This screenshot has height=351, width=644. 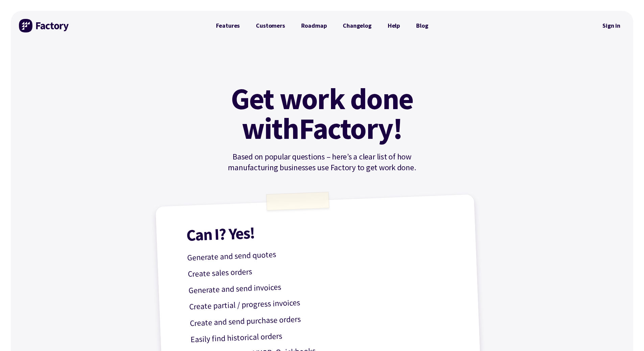 I want to click on a: Features, so click(x=228, y=26).